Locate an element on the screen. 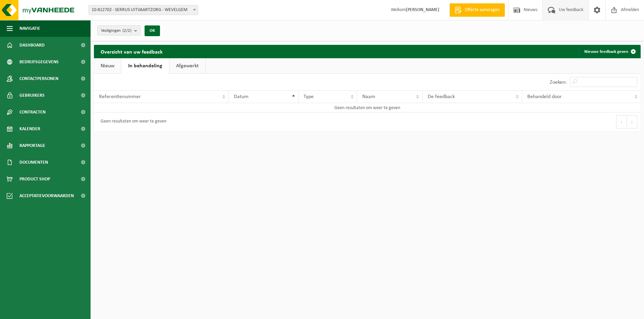  span: Datum is located at coordinates (241, 97).